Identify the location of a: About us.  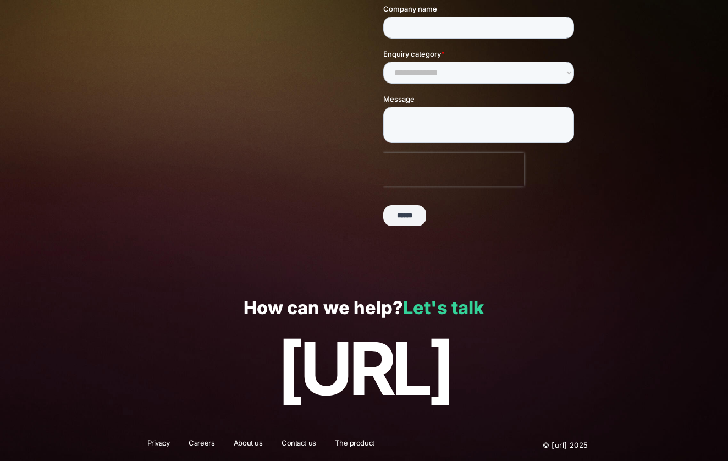
(248, 445).